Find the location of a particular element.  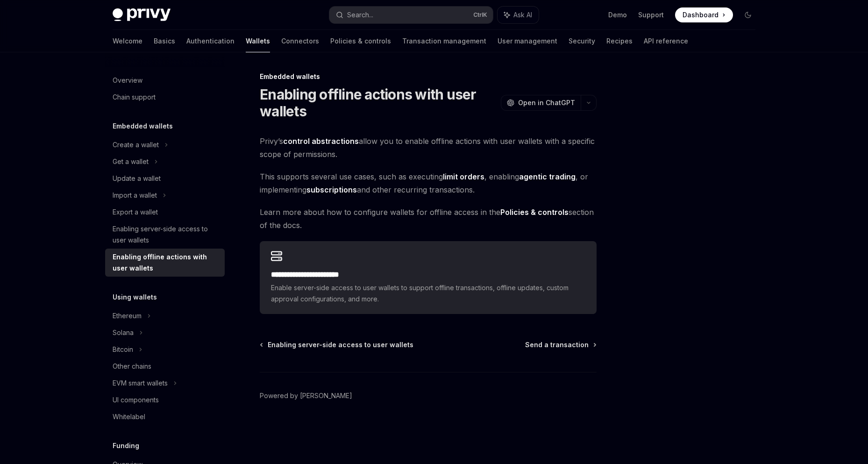

a: Basics is located at coordinates (164, 41).